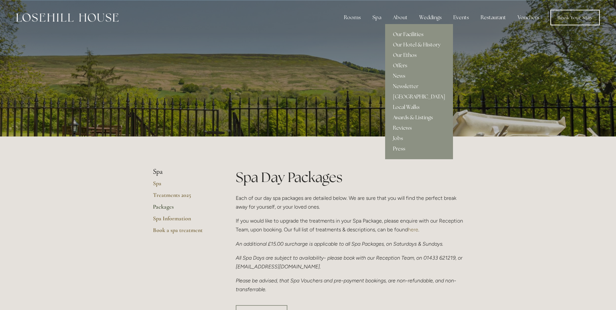 This screenshot has height=310, width=616. Describe the element at coordinates (184, 186) in the screenshot. I see `a: Spa` at that location.